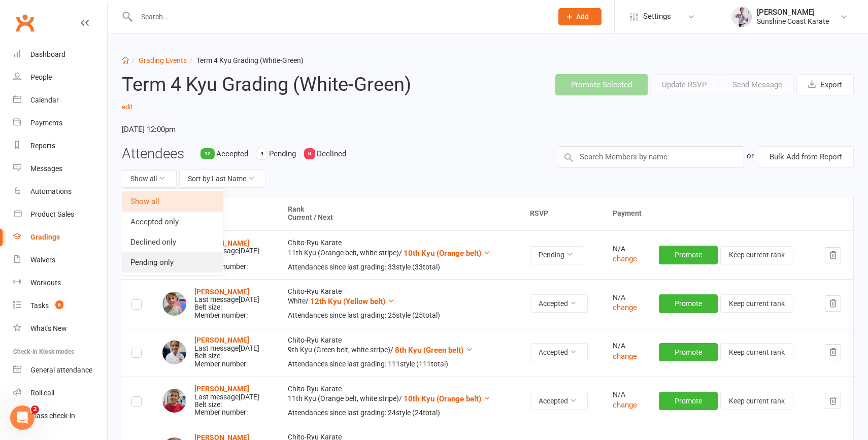 The width and height of the screenshot is (868, 440). What do you see at coordinates (60, 416) in the screenshot?
I see `a: Class kiosk mode` at bounding box center [60, 416].